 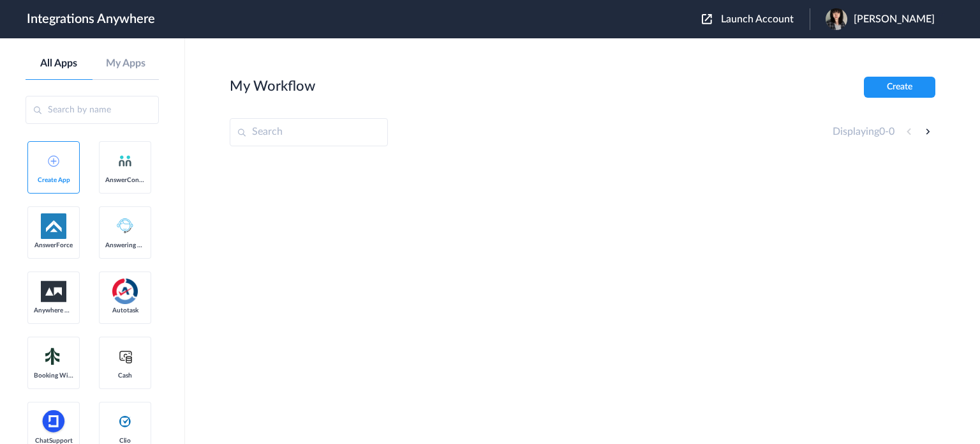 What do you see at coordinates (707, 19) in the screenshot?
I see `img: launch-acct-icon.svg` at bounding box center [707, 19].